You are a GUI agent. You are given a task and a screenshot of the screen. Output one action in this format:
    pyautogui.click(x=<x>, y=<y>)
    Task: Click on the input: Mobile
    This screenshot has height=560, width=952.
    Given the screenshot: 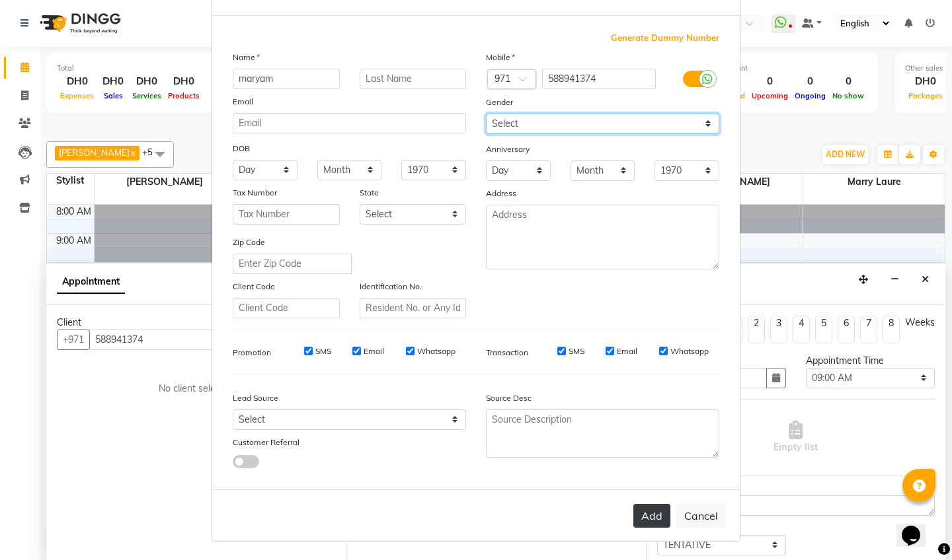 What is the action you would take?
    pyautogui.click(x=599, y=79)
    